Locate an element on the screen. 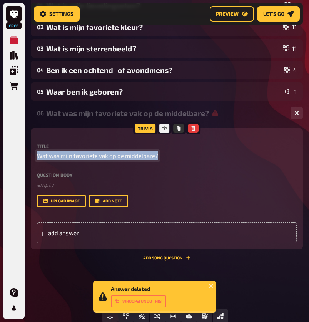  button: Add note is located at coordinates (108, 201).